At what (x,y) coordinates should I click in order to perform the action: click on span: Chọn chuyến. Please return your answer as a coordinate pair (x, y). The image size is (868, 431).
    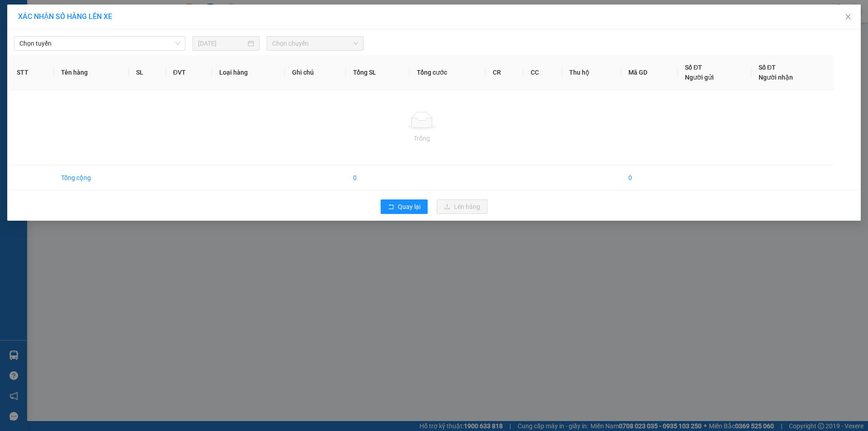
    Looking at the image, I should click on (315, 43).